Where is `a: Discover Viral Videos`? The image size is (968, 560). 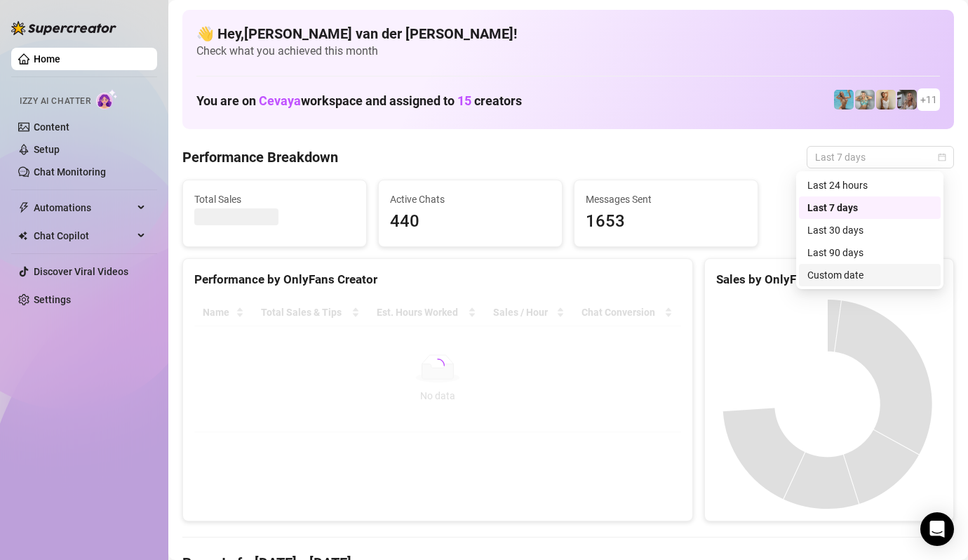
a: Discover Viral Videos is located at coordinates (81, 271).